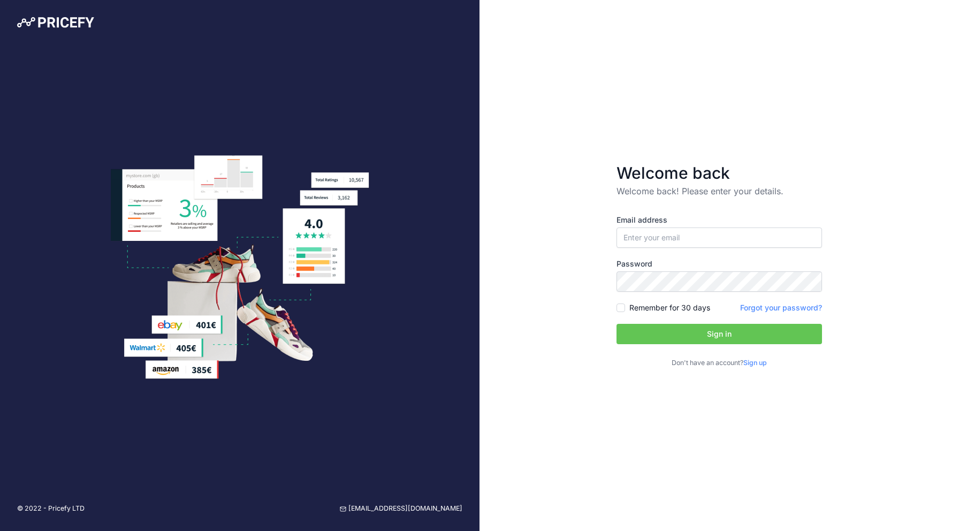 This screenshot has width=959, height=531. I want to click on a: Forgot your password?, so click(781, 307).